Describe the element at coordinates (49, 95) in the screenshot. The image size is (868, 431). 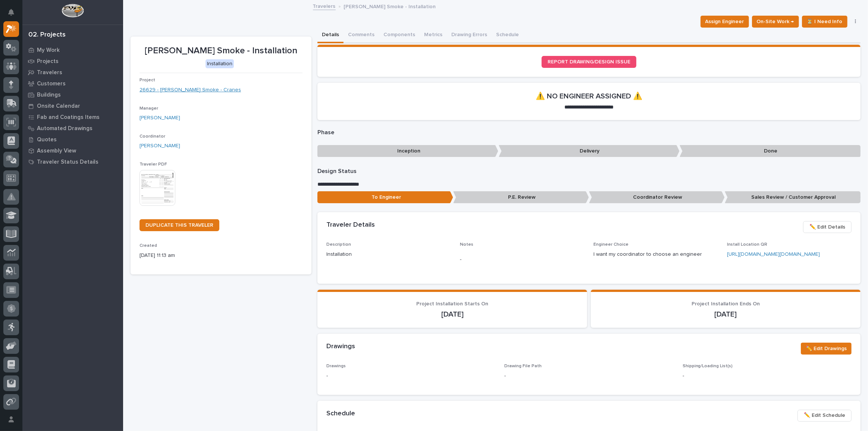
I see `p: Buildings` at that location.